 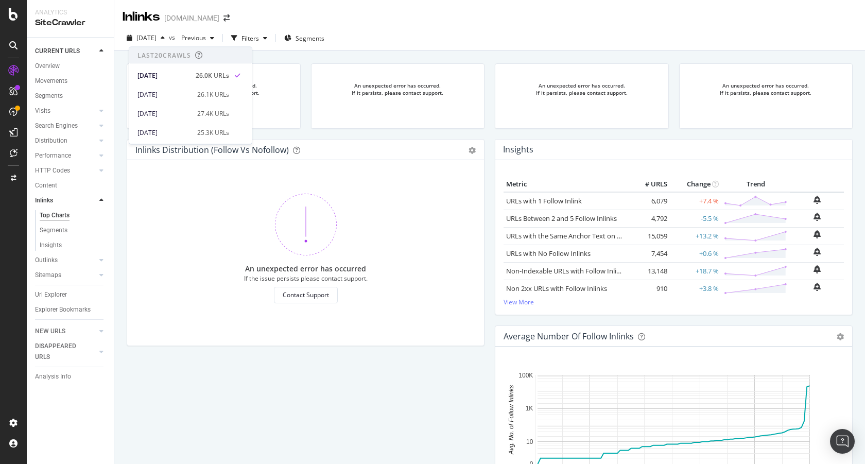 I want to click on a: Insights, so click(x=73, y=245).